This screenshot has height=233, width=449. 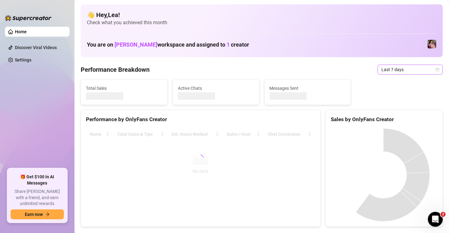 What do you see at coordinates (28, 18) in the screenshot?
I see `img: logo-BBDzfeDw.svg` at bounding box center [28, 18].